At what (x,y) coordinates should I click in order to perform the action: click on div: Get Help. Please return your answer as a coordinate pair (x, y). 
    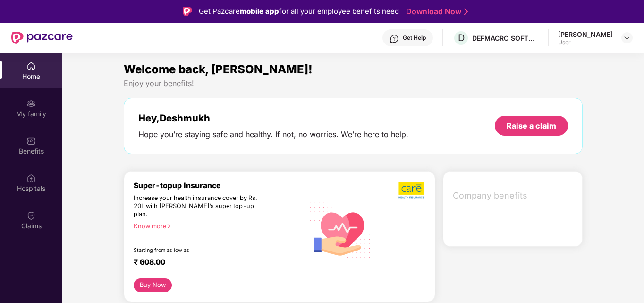
    Looking at the image, I should click on (414, 38).